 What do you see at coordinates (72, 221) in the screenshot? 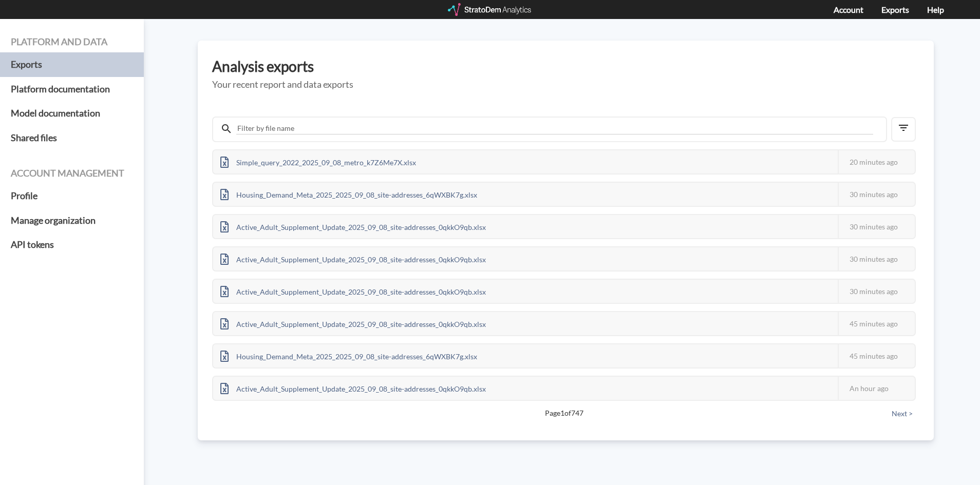
I see `a: Manage organization` at bounding box center [72, 221].